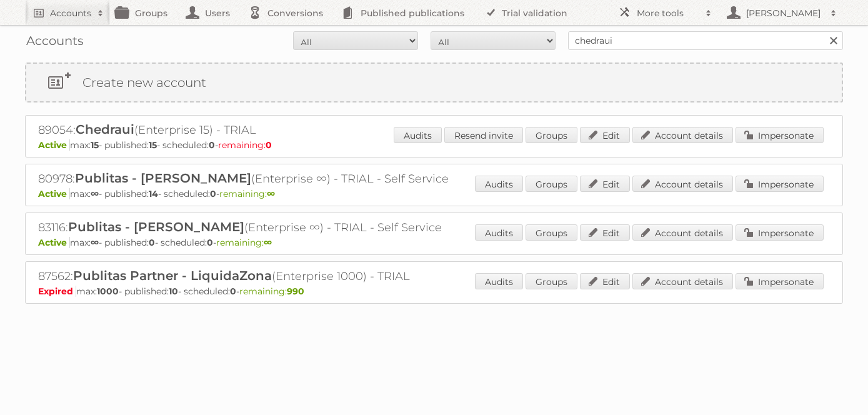 This screenshot has width=868, height=415. I want to click on h2: 83116: (Enterprise ∞) - TRIAL - Self Service, so click(257, 227).